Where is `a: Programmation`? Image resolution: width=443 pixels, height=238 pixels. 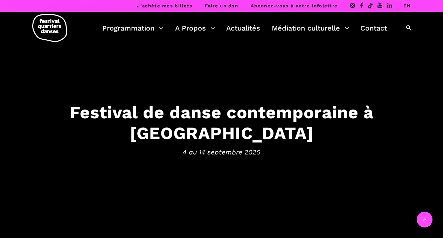 a: Programmation is located at coordinates (133, 28).